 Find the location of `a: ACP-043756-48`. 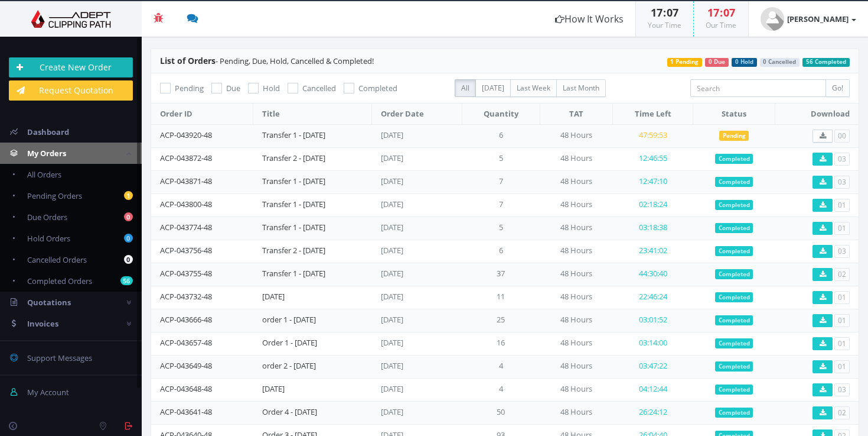

a: ACP-043756-48 is located at coordinates (186, 250).